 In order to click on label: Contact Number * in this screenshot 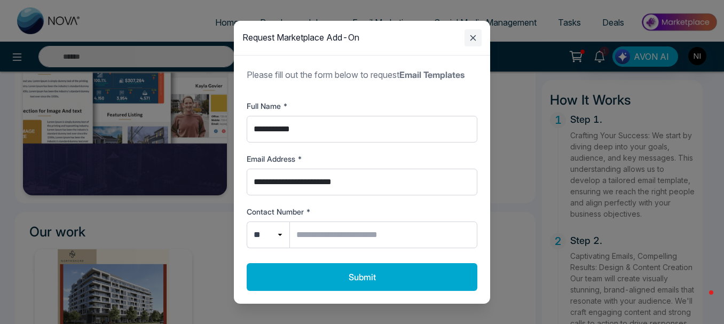, I will do `click(362, 211)`.